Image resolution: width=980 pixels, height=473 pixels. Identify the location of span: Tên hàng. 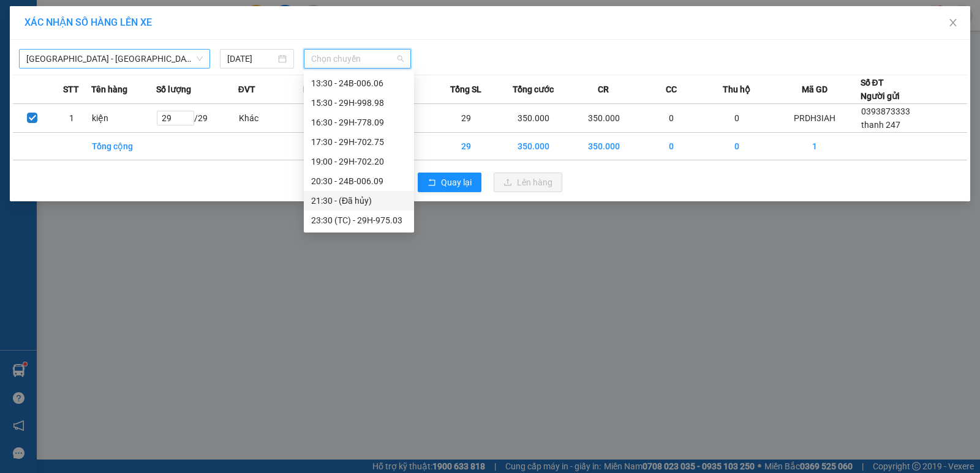
(109, 89).